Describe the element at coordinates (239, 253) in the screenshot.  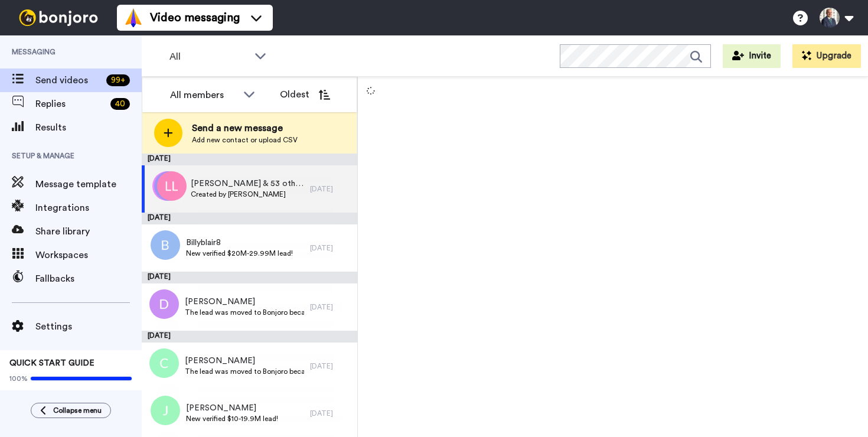
I see `span: New verified $20M-29.99M lead!` at that location.